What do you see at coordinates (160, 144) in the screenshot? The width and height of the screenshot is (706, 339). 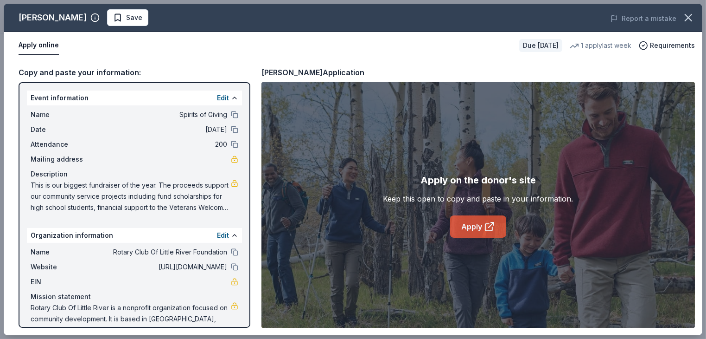 I see `span: 200` at bounding box center [160, 144].